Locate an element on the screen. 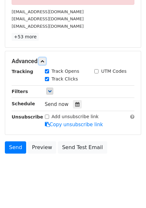 This screenshot has width=146, height=208. label: UTM Codes is located at coordinates (114, 71).